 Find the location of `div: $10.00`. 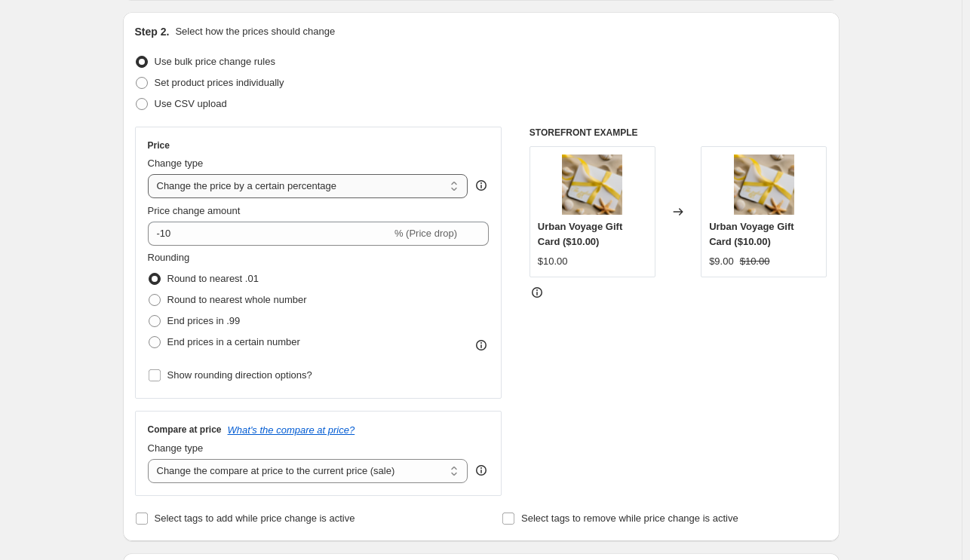

div: $10.00 is located at coordinates (553, 262).